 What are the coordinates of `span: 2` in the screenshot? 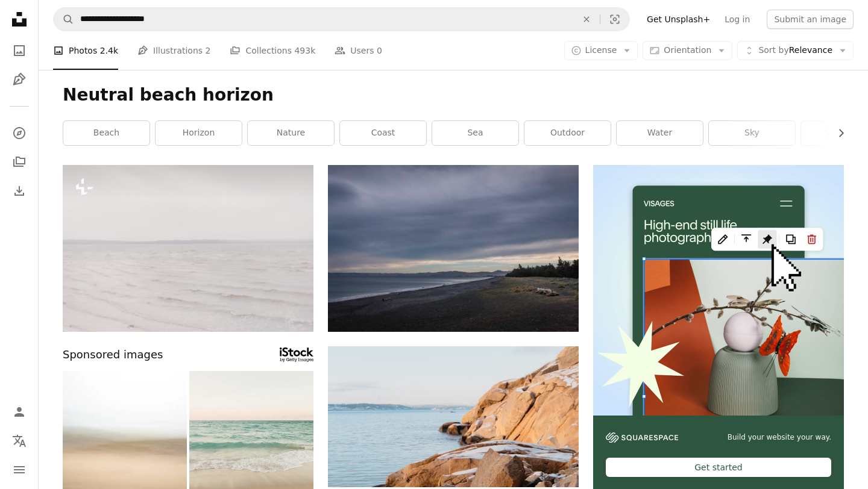 It's located at (208, 51).